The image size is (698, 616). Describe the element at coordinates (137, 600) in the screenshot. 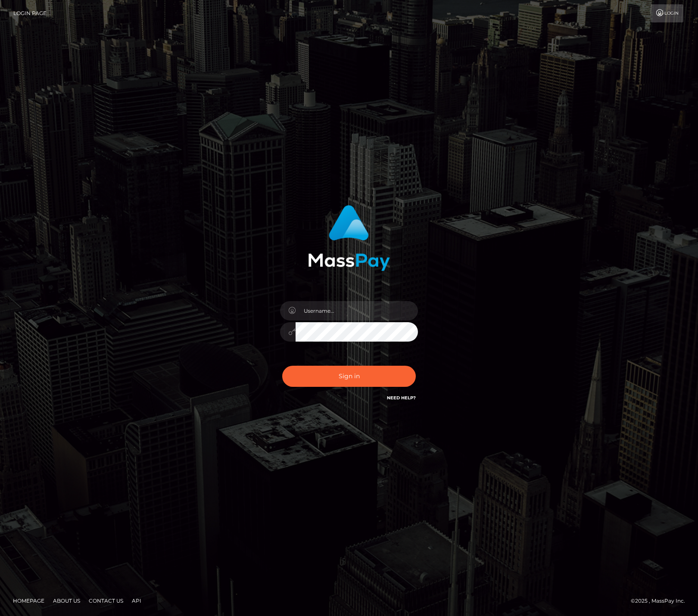

I see `a: API` at that location.